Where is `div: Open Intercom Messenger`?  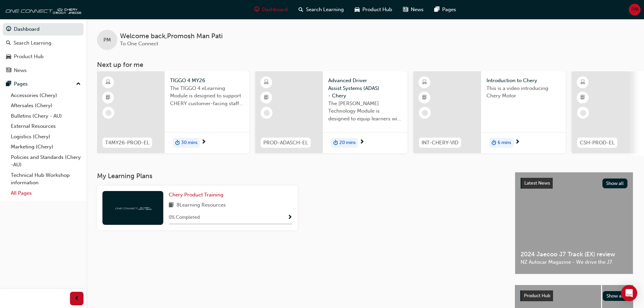 div: Open Intercom Messenger is located at coordinates (629, 293).